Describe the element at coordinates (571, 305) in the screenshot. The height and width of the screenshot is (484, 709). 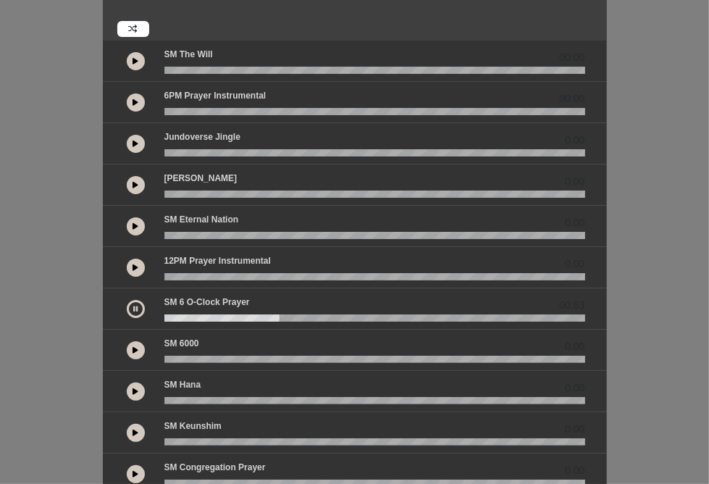
I see `span: 00:53` at that location.